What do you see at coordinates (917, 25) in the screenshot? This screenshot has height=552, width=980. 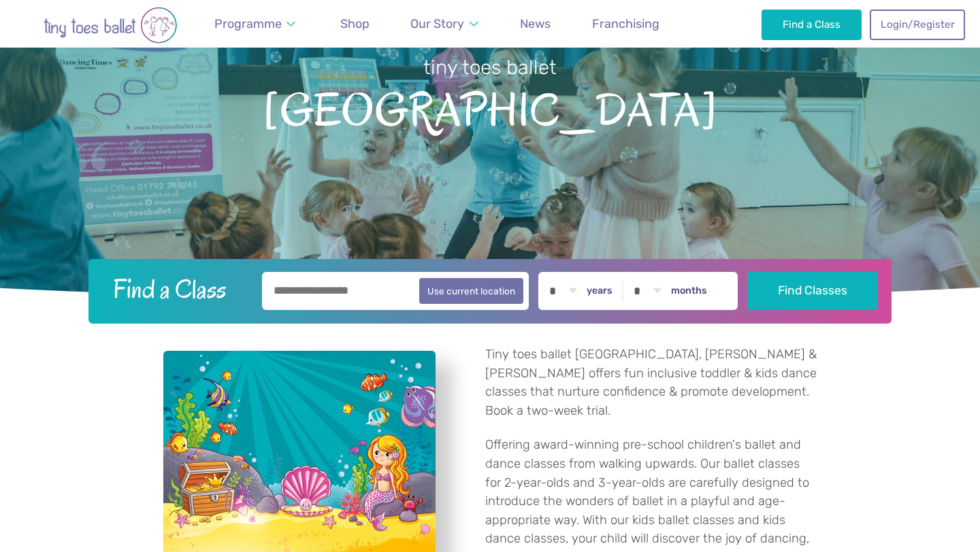 I see `a: Login/Register` at bounding box center [917, 25].